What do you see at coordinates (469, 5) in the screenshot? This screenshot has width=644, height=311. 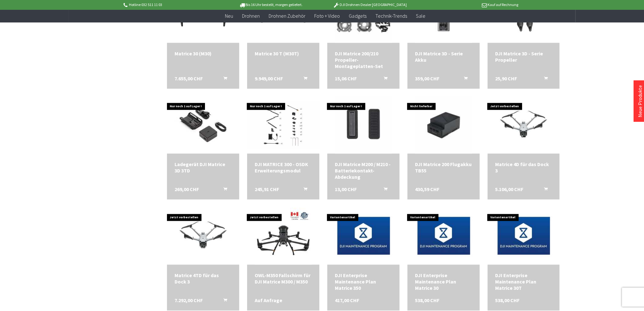 I see `p: Kauf auf Rechnung` at bounding box center [469, 5].